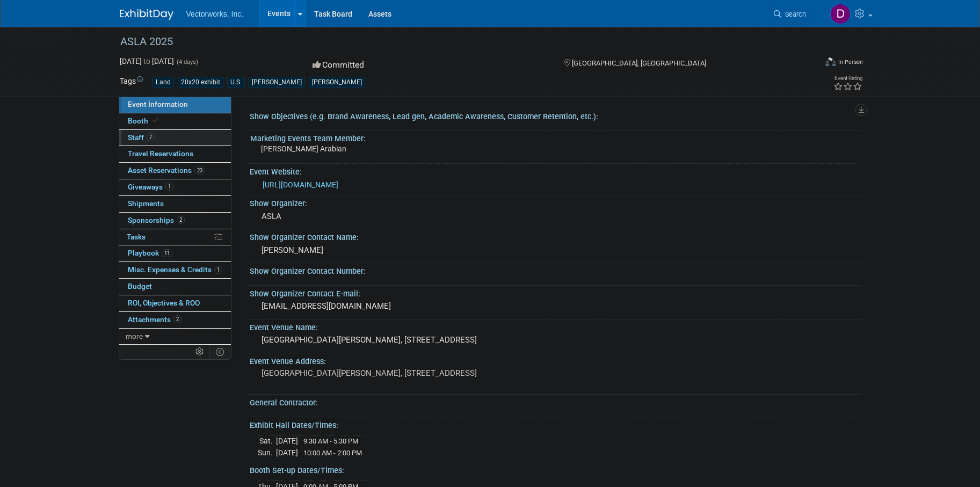  What do you see at coordinates (131, 81) in the screenshot?
I see `td: Tags` at bounding box center [131, 81].